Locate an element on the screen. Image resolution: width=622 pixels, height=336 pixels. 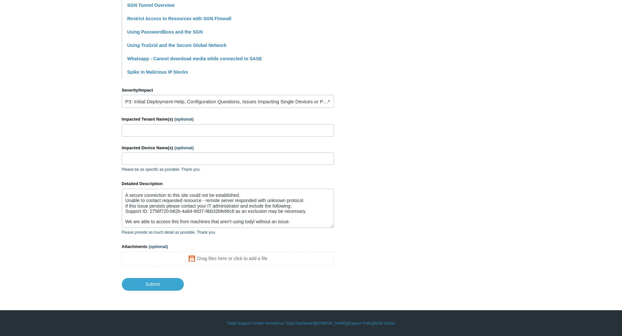
a: Using PasswordBoss and the SGN is located at coordinates (165, 32).